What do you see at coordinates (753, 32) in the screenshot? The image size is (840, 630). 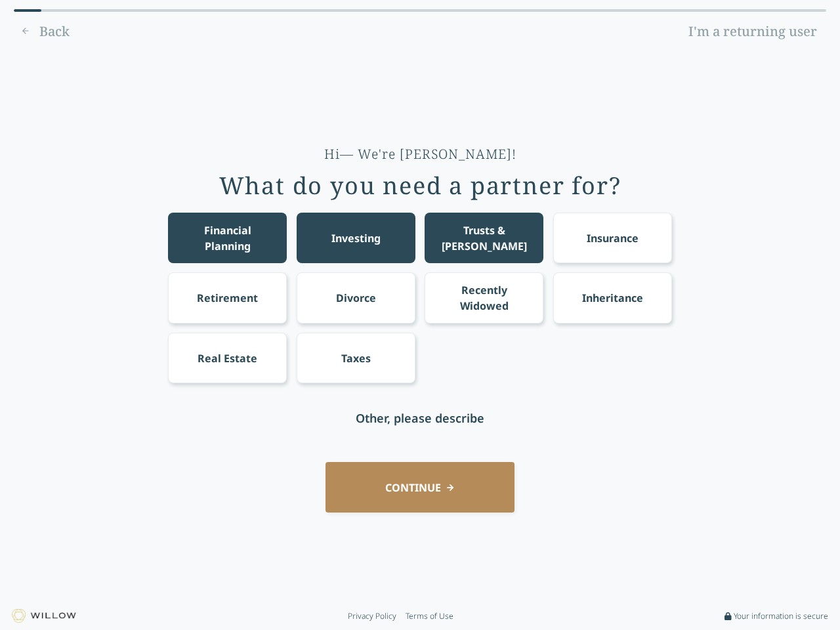 I see `a: I'm a returning user` at bounding box center [753, 32].